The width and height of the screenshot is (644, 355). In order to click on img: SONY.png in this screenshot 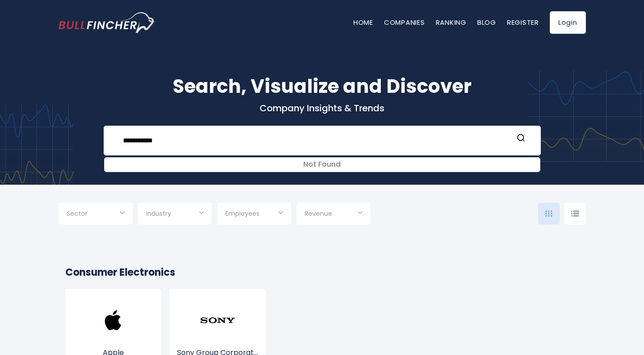, I will do `click(217, 320)`.